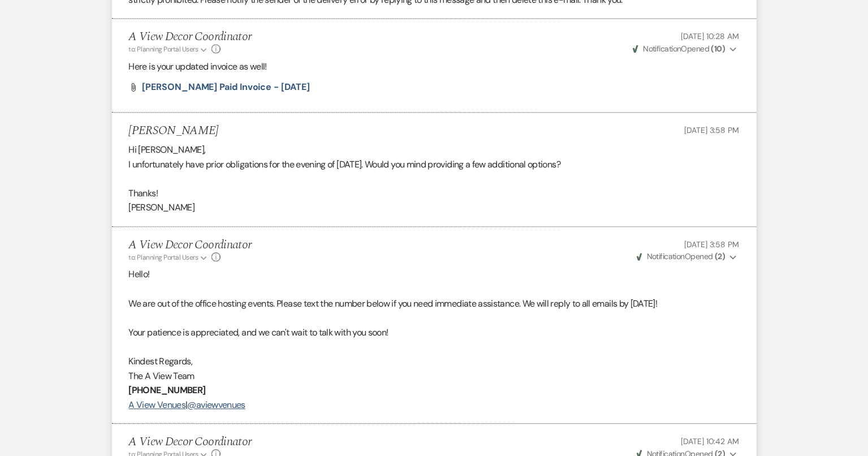 The width and height of the screenshot is (868, 456). I want to click on strong: ( 2 ), so click(720, 256).